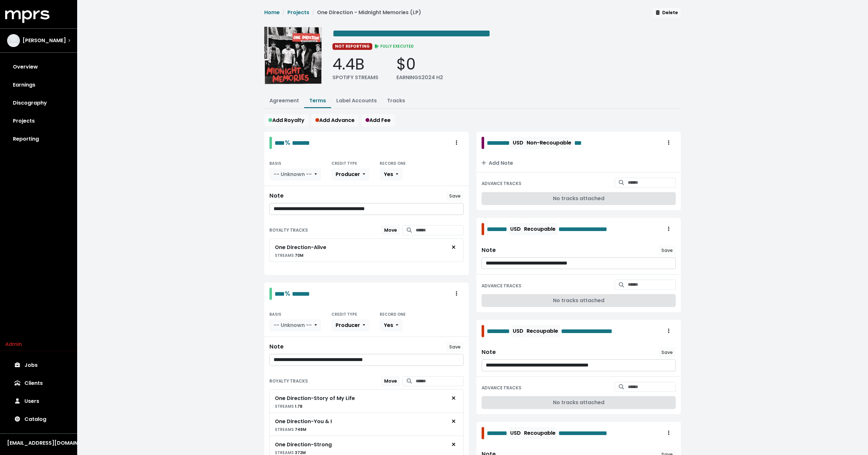  What do you see at coordinates (303, 445) in the screenshot?
I see `div: One Direction - Strong` at bounding box center [303, 445].